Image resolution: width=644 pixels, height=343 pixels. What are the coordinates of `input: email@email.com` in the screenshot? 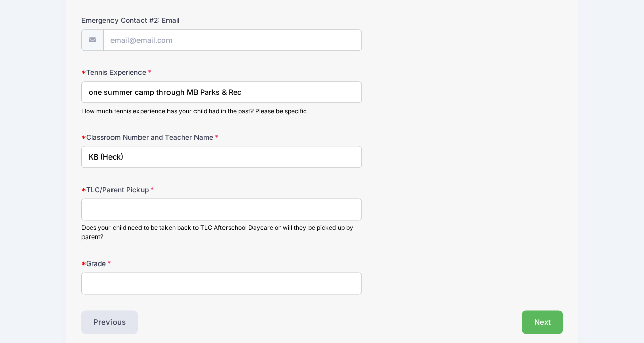 It's located at (233, 39).